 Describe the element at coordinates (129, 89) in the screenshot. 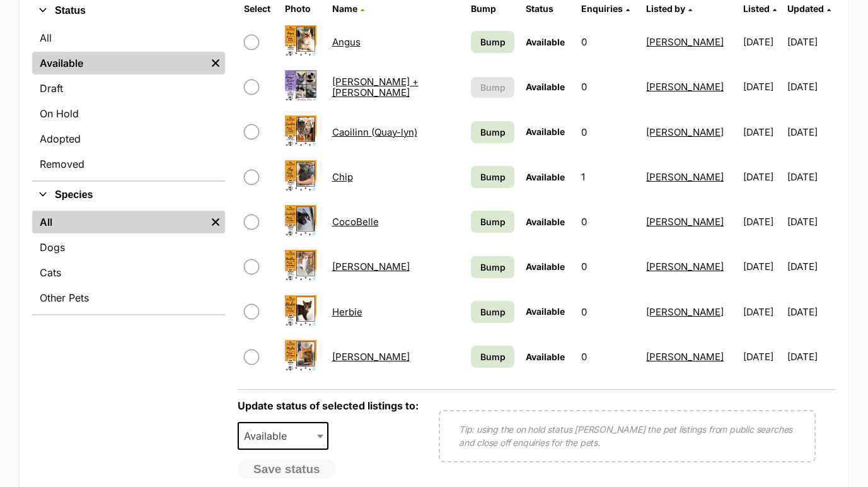

I see `a: Draft` at that location.